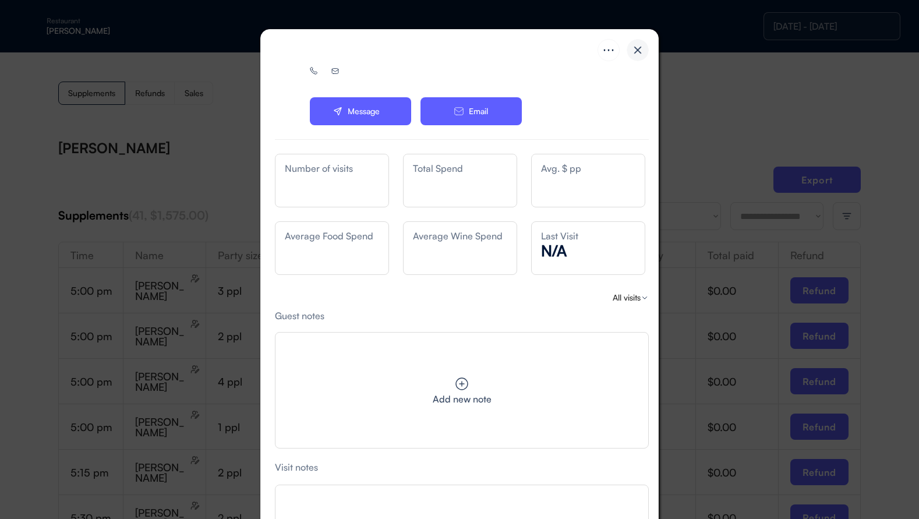 The height and width of the screenshot is (519, 919). What do you see at coordinates (478, 111) in the screenshot?
I see `div: Email` at bounding box center [478, 111].